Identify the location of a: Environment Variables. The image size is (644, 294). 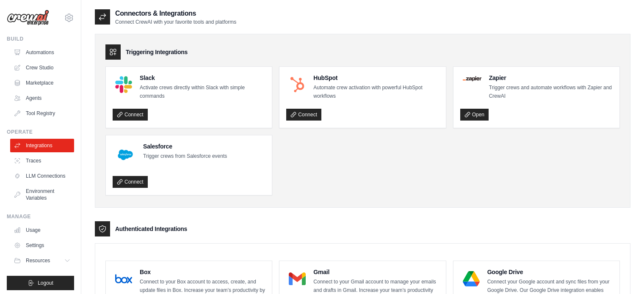
(42, 195).